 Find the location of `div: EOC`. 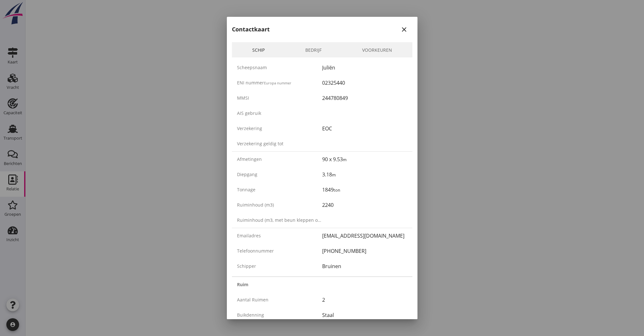

div: EOC is located at coordinates (365, 128).